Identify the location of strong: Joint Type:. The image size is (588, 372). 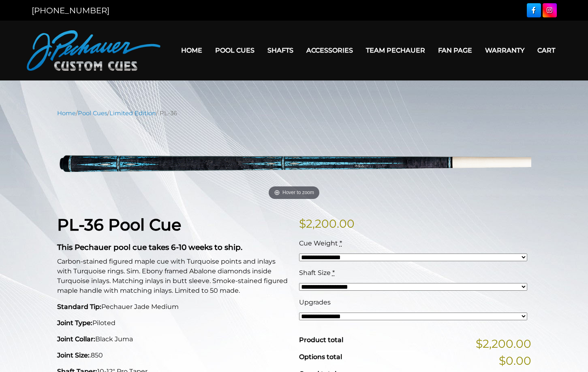
(74, 323).